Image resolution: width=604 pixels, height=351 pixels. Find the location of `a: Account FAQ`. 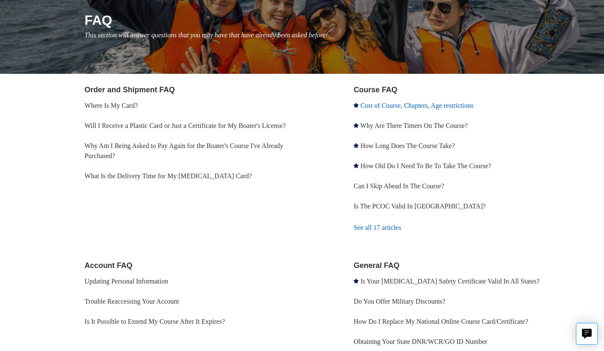

a: Account FAQ is located at coordinates (109, 265).